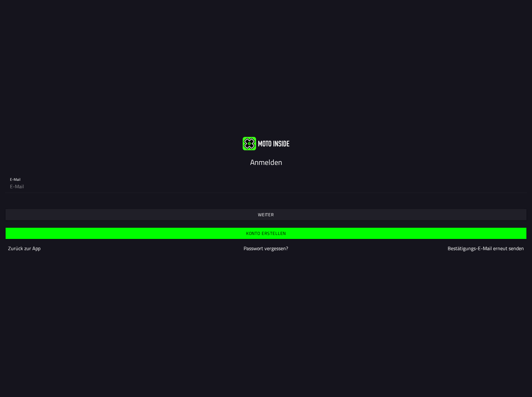  What do you see at coordinates (485, 248) in the screenshot?
I see `ion-text: Bestätigungs-E-Mail erneut senden` at bounding box center [485, 248].